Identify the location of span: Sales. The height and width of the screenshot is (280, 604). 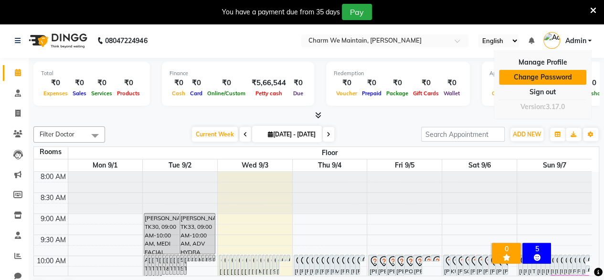
(79, 93).